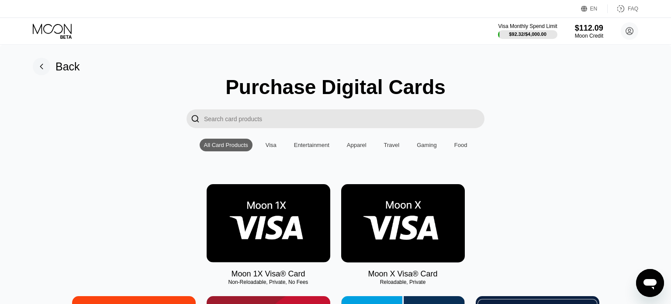 This screenshot has height=304, width=671. Describe the element at coordinates (461, 145) in the screenshot. I see `div: Food` at that location.